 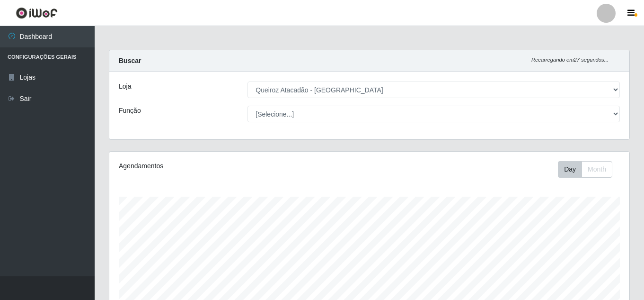 What do you see at coordinates (130, 110) in the screenshot?
I see `label: Função` at bounding box center [130, 110].